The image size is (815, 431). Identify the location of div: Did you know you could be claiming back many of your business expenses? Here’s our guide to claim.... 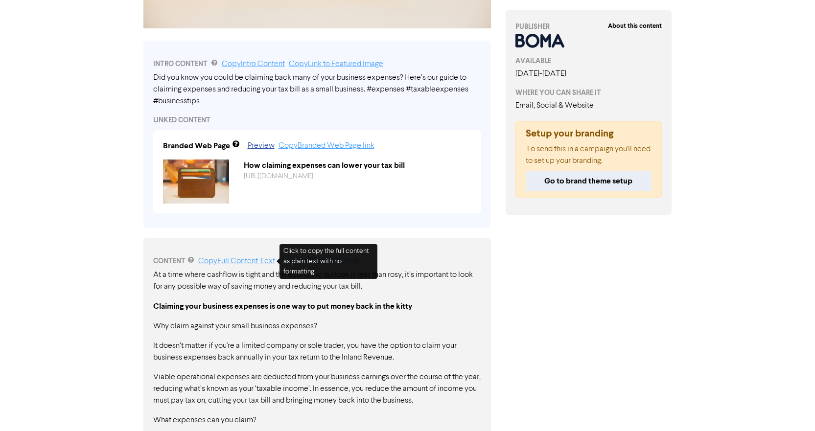
(317, 90).